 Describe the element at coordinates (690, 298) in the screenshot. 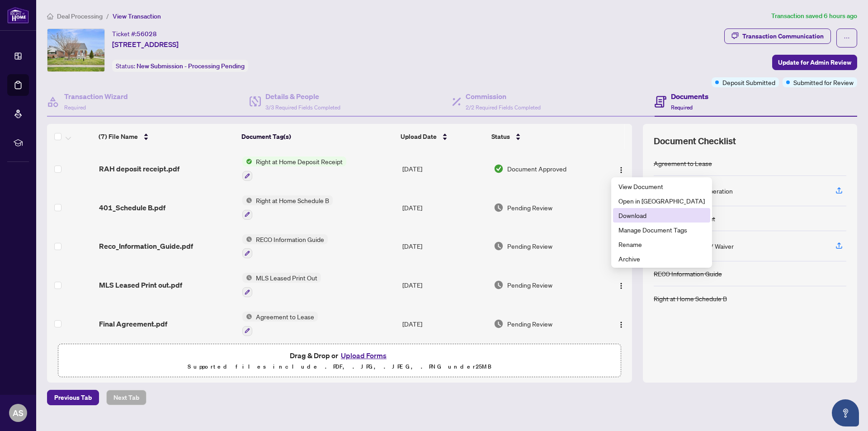

I see `div: Right at Home Schedule B` at that location.